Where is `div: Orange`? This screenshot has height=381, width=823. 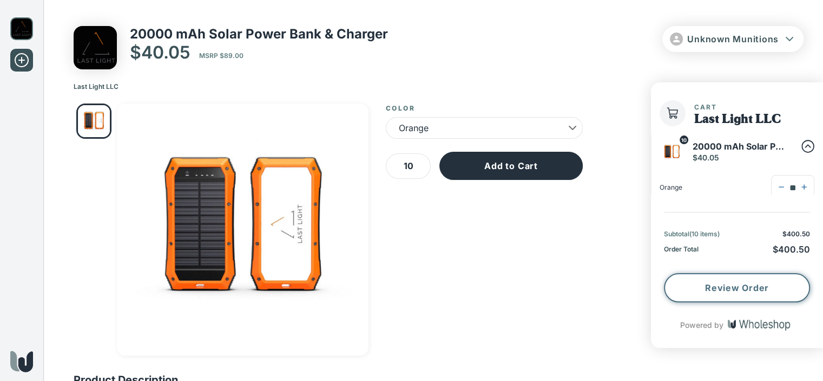
div: Orange is located at coordinates (485, 128).